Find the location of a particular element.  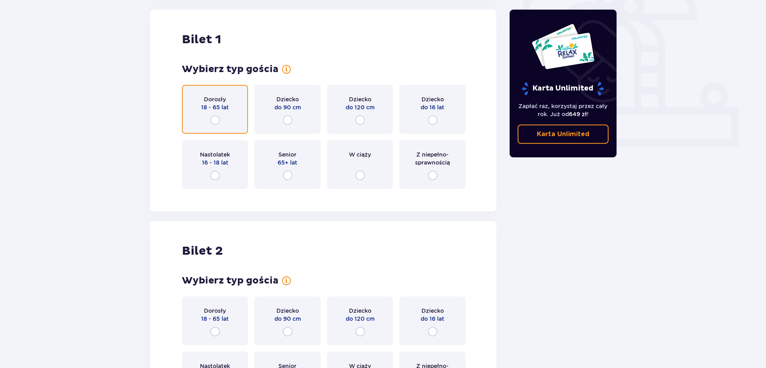

p: 16 - 18 lat is located at coordinates (215, 163).